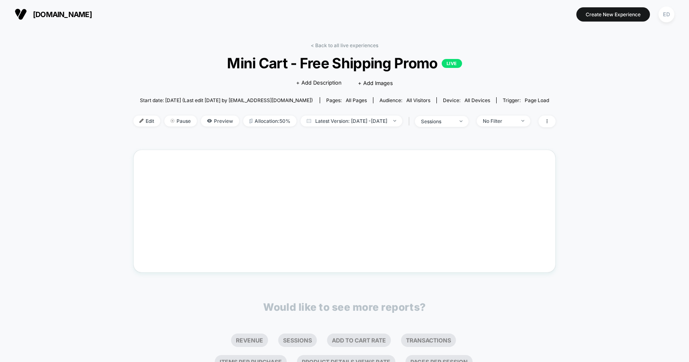 The image size is (689, 362). Describe the element at coordinates (347, 100) in the screenshot. I see `div: Pages:` at that location.